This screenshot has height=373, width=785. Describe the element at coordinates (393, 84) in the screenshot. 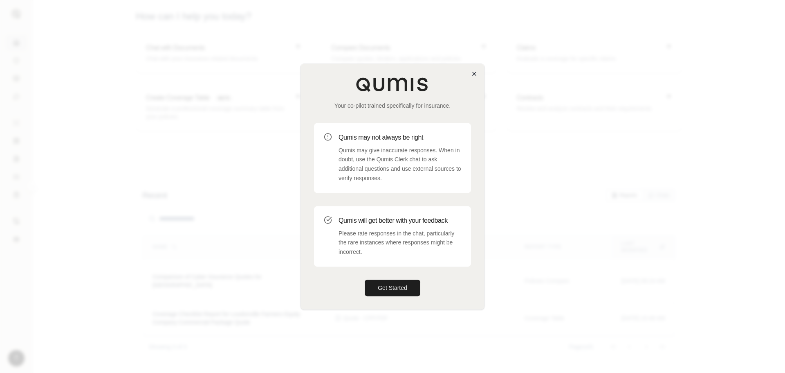

I see `img: Qumis Logo` at that location.